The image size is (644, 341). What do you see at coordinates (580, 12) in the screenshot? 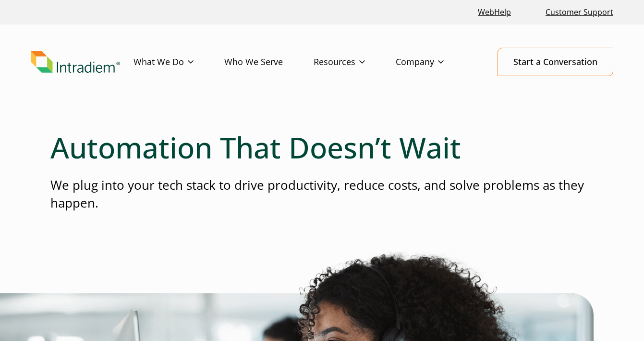
I see `a: Customer Support` at bounding box center [580, 12].